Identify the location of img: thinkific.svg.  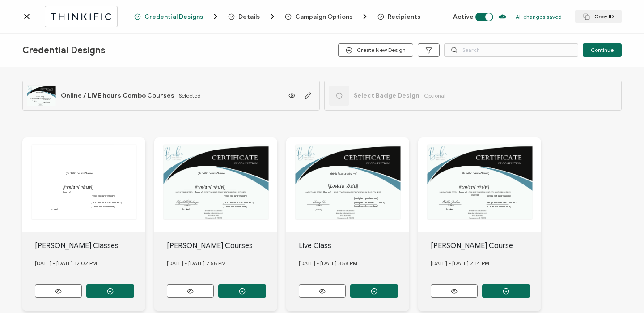
(81, 17).